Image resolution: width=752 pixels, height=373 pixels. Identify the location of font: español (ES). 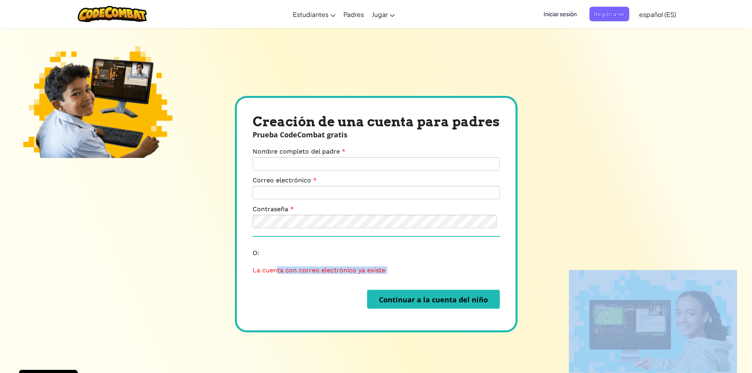
(658, 14).